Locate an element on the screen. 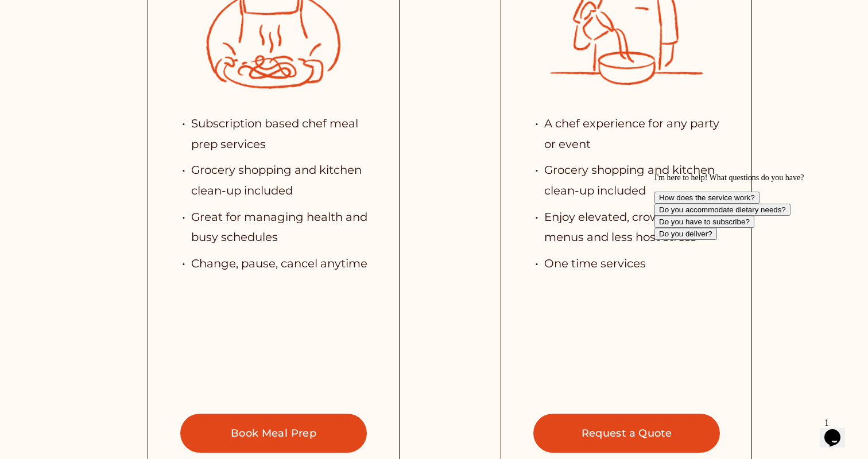 The image size is (868, 459). span: I'm here to help! What questions do you have? is located at coordinates (79, 9).